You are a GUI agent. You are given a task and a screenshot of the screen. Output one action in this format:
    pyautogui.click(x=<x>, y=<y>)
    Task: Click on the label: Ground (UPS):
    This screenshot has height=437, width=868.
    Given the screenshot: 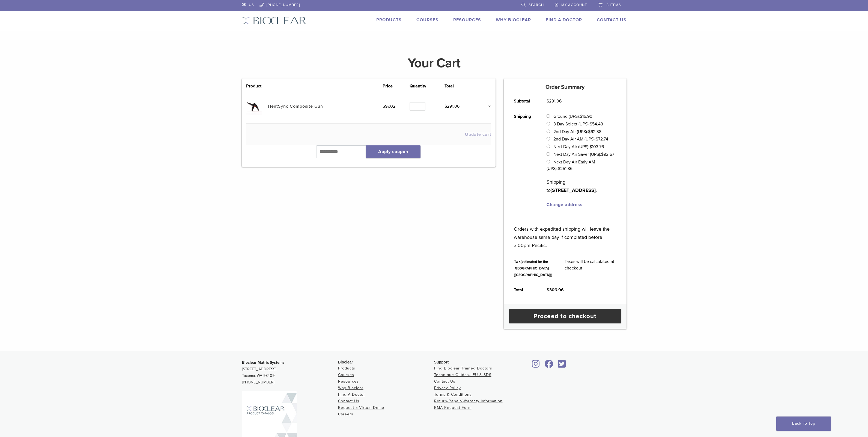 What is the action you would take?
    pyautogui.click(x=573, y=117)
    